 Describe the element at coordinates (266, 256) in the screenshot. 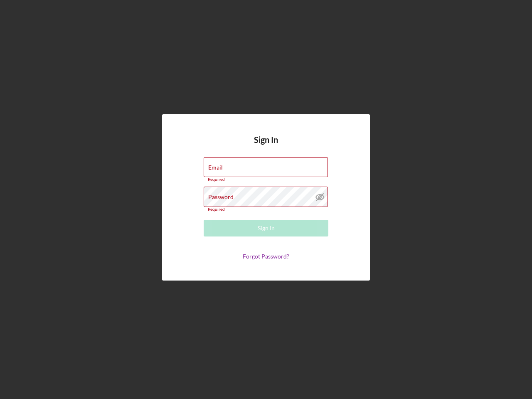

I see `a: Forgot Password?` at that location.